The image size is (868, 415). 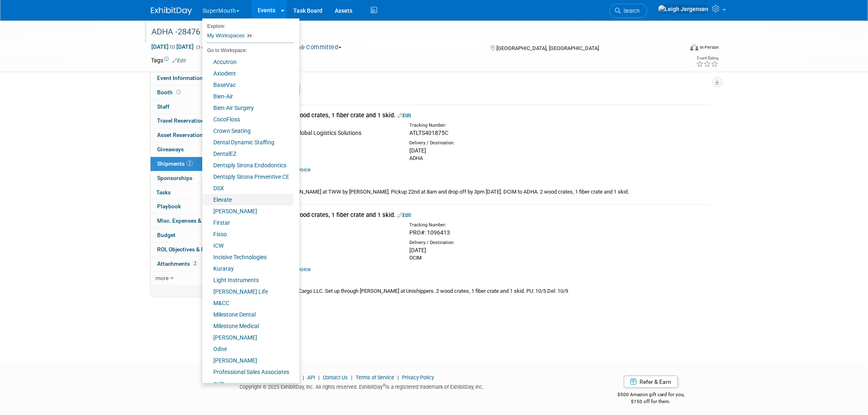 What do you see at coordinates (409, 32) in the screenshot?
I see `div: ADHA -28476 -2025 Supermouth` at bounding box center [409, 32].